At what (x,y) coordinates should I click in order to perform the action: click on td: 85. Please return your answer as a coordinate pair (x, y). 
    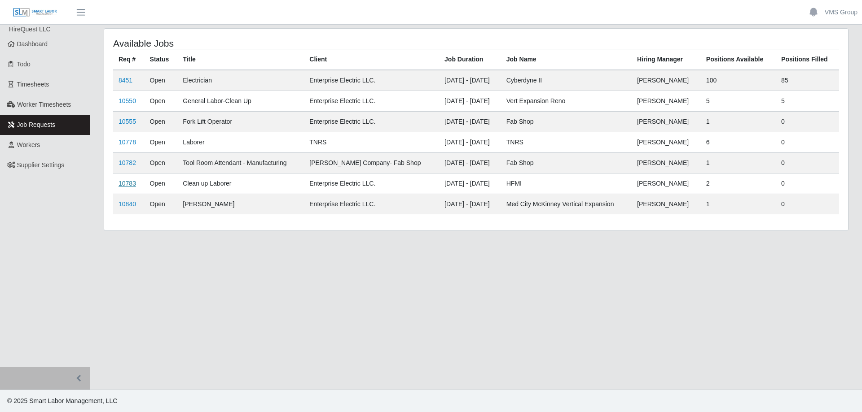
    Looking at the image, I should click on (807, 80).